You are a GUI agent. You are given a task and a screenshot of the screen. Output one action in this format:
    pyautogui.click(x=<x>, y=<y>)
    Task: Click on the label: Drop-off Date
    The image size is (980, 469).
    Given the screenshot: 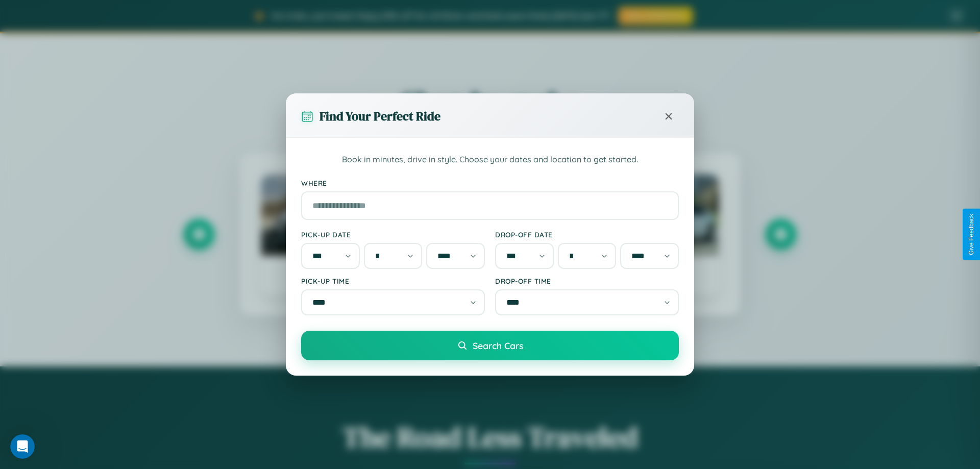 What is the action you would take?
    pyautogui.click(x=587, y=234)
    